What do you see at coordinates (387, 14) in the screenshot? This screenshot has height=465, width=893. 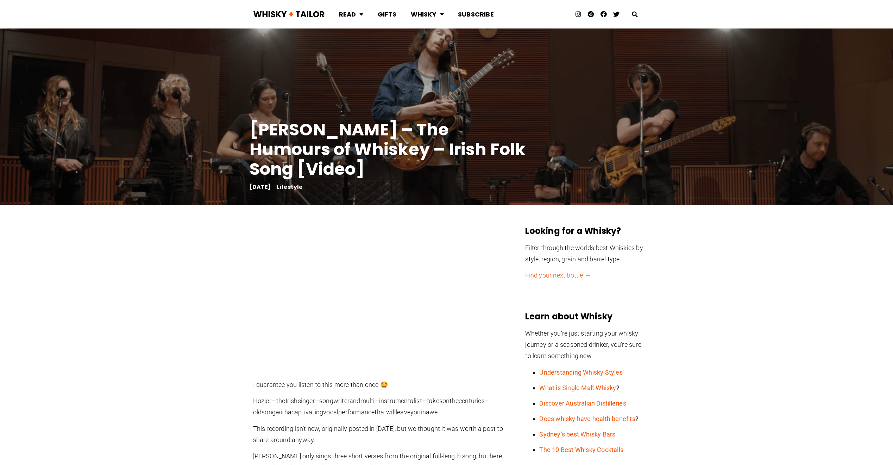 I see `a: Gifts` at bounding box center [387, 14].